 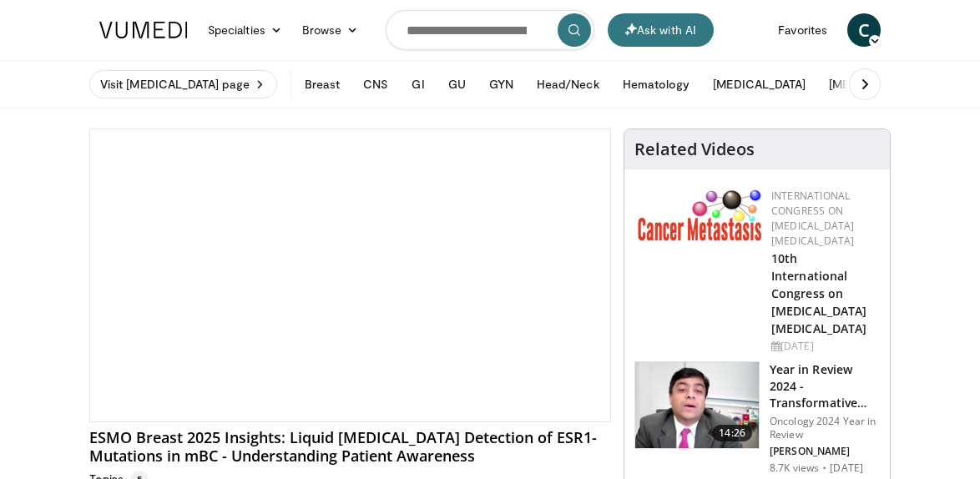 I want to click on button: CNS, so click(x=376, y=84).